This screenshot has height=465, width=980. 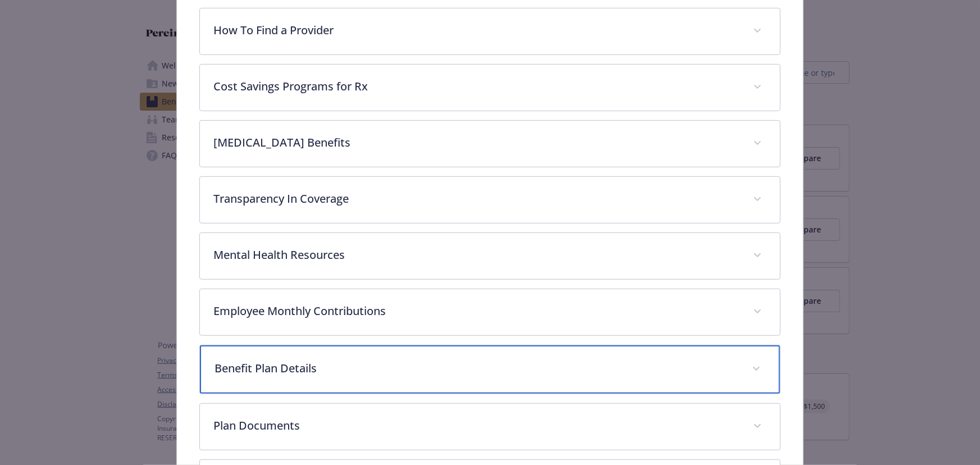 What do you see at coordinates (476, 199) in the screenshot?
I see `p: Transparency In Coverage` at bounding box center [476, 199].